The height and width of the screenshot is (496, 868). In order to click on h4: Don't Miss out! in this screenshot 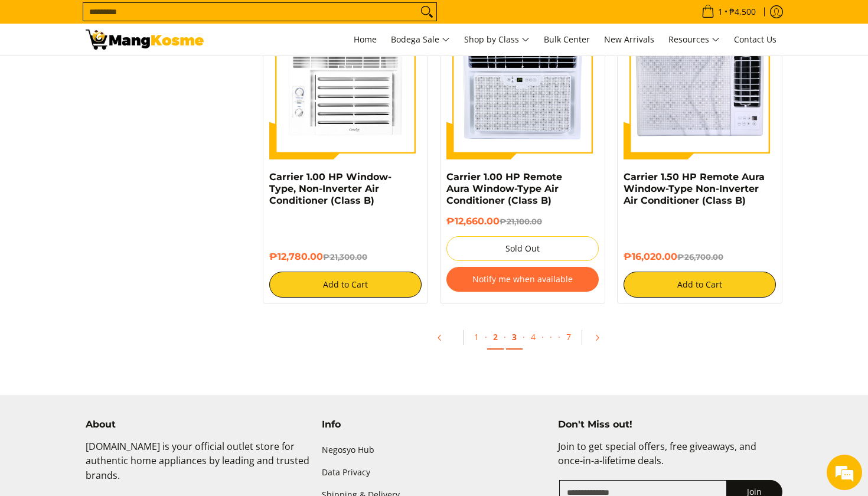, I will do `click(670, 425)`.